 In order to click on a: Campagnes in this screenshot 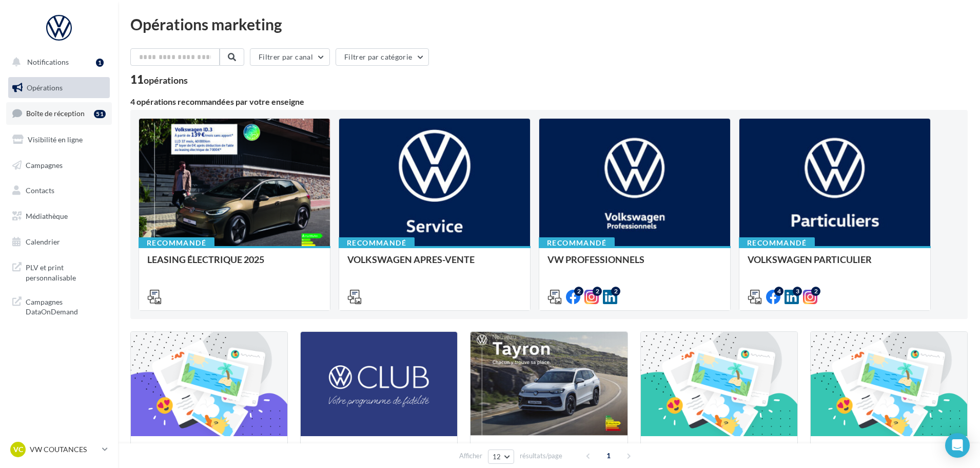, I will do `click(59, 165)`.